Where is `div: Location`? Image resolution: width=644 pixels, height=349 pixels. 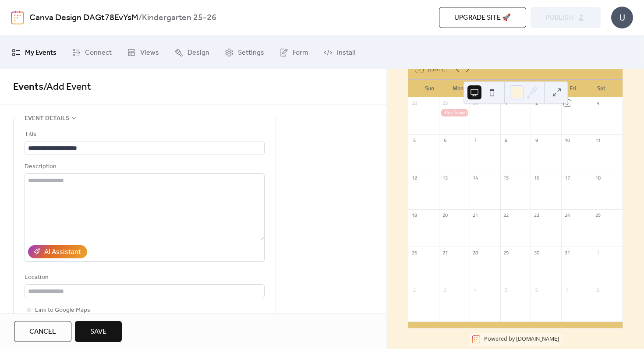
div: Location is located at coordinates (144, 277).